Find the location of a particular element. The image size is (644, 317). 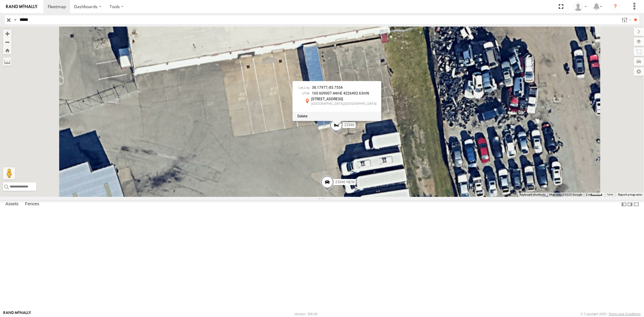

div: Version: 306.00 is located at coordinates (306, 314).